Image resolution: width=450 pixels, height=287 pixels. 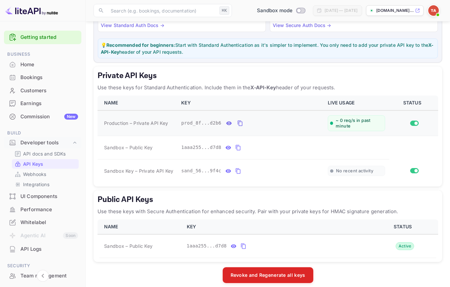 What do you see at coordinates (45, 184) in the screenshot?
I see `div: Integrations` at bounding box center [45, 184].